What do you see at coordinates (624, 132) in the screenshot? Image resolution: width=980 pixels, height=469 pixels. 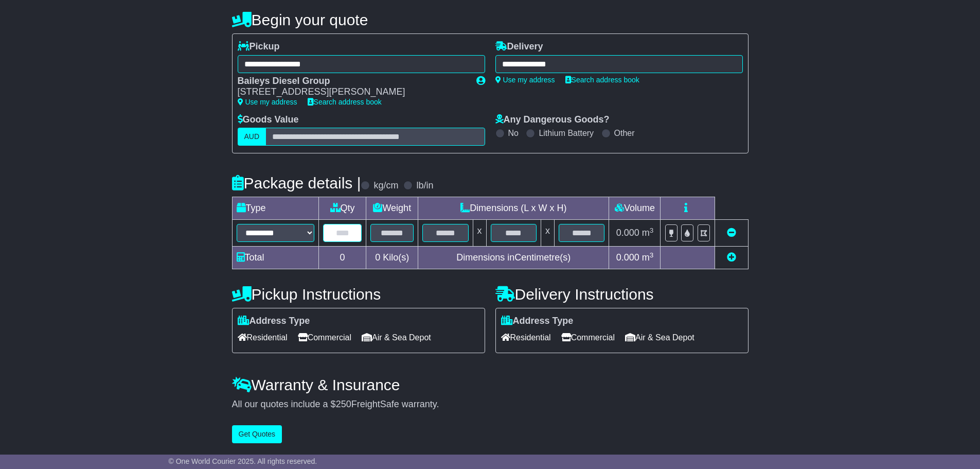 I see `label: Other` at bounding box center [624, 132].